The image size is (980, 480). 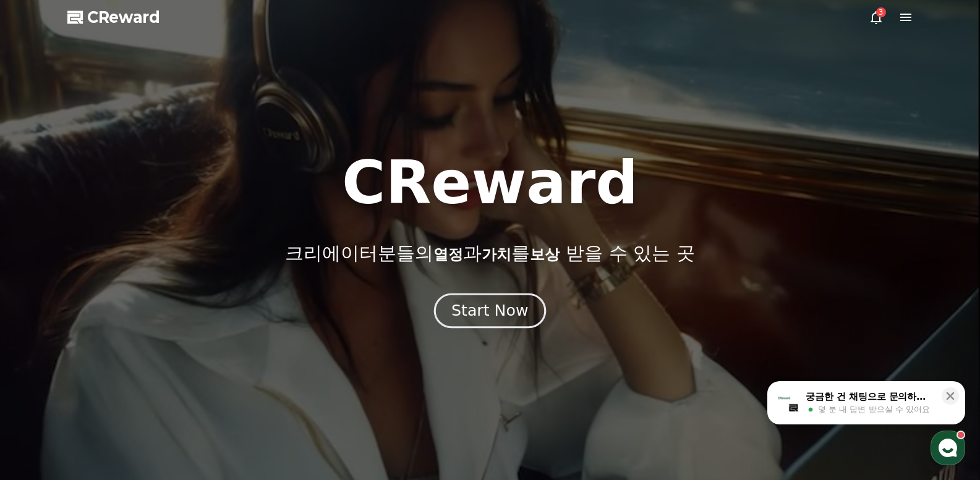 I want to click on span: 대화, so click(x=121, y=401).